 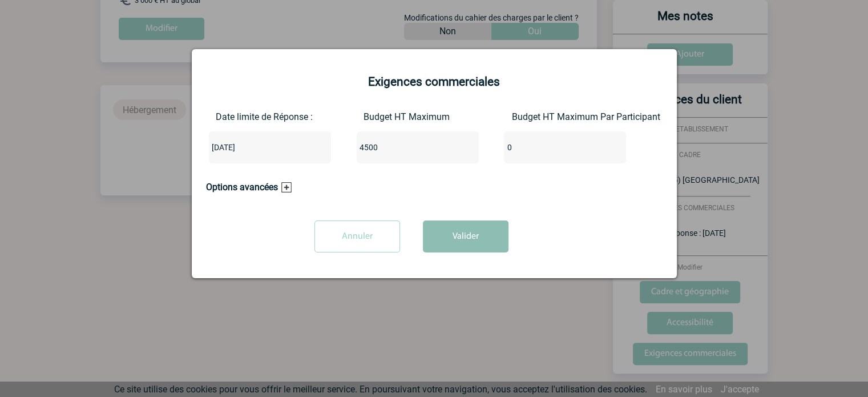 What do you see at coordinates (229, 117) in the screenshot?
I see `label: Date limite de Réponse :` at bounding box center [229, 117].